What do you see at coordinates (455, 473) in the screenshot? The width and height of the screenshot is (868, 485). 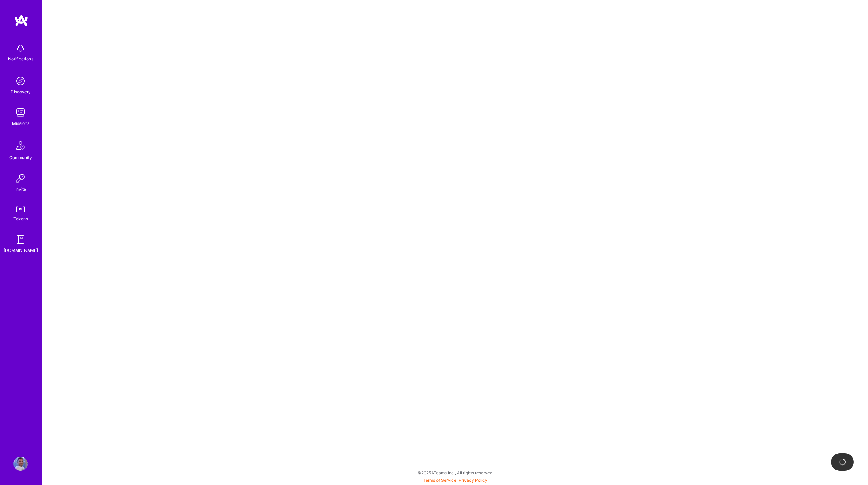 I see `div: © 2025 ATeams Inc., All rights reserved.` at bounding box center [455, 473].